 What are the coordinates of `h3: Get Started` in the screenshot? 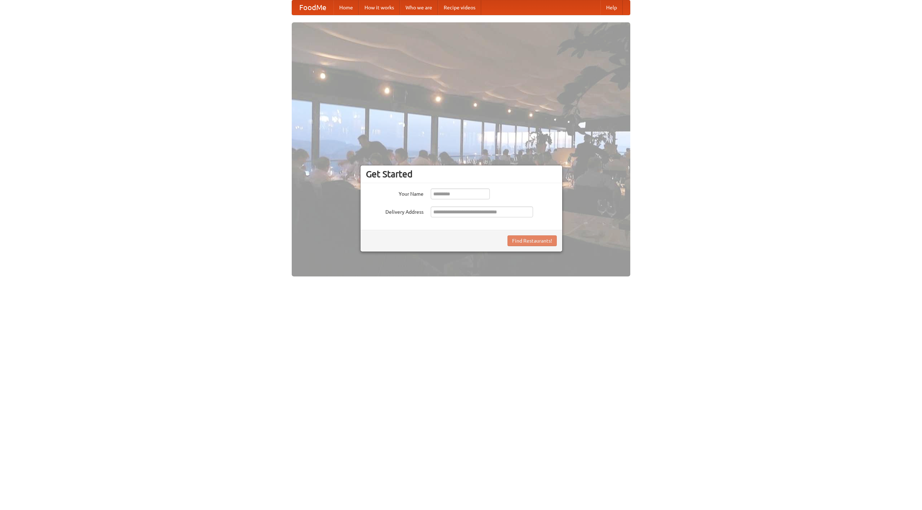 It's located at (461, 174).